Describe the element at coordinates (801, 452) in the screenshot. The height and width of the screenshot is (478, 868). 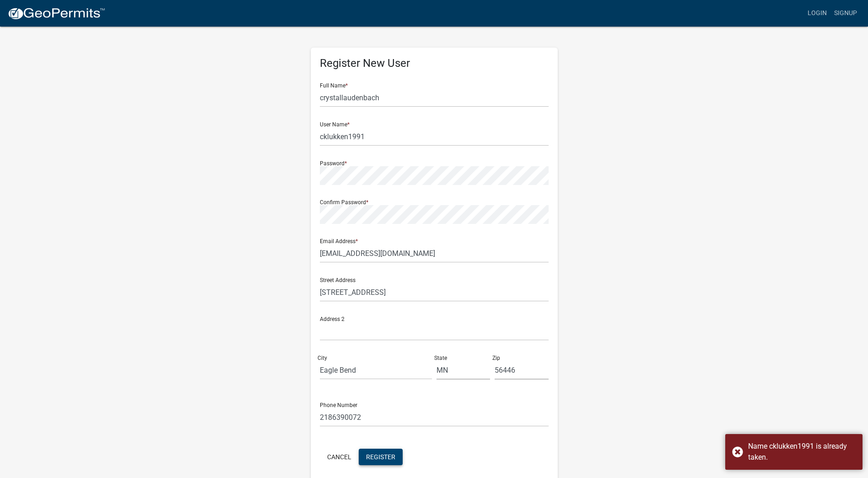
I see `div: Name cklukken1991 is already taken.` at that location.